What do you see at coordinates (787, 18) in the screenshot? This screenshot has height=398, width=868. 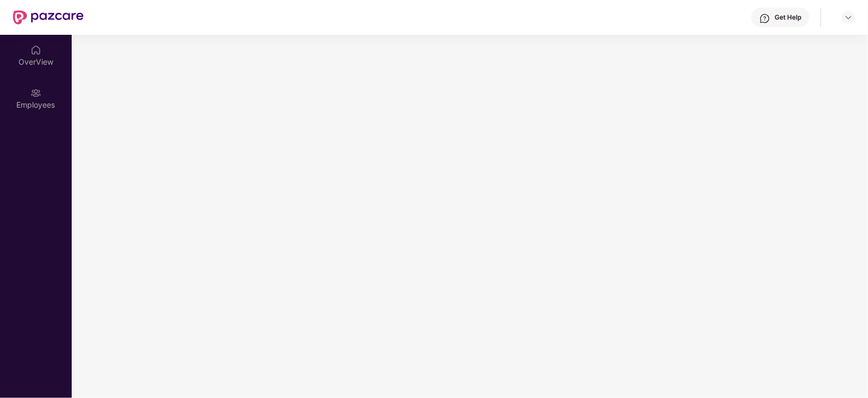 I see `div: Get Help` at bounding box center [787, 18].